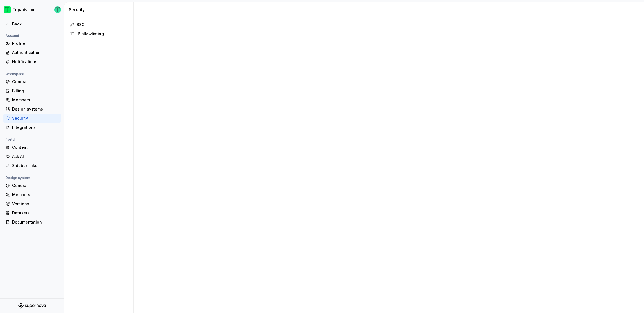 The width and height of the screenshot is (644, 313). I want to click on div: Notifications, so click(36, 62).